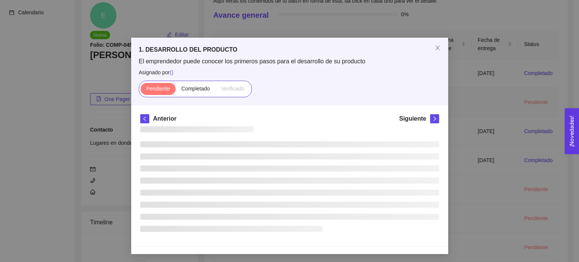  I want to click on button: right, so click(435, 119).